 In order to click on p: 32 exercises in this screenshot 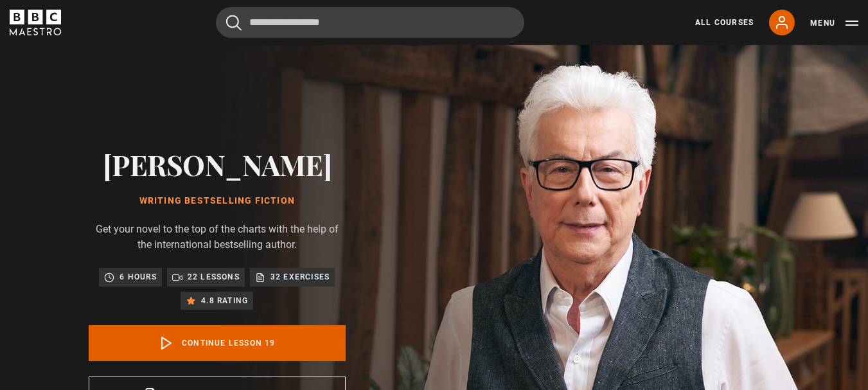, I will do `click(300, 277)`.